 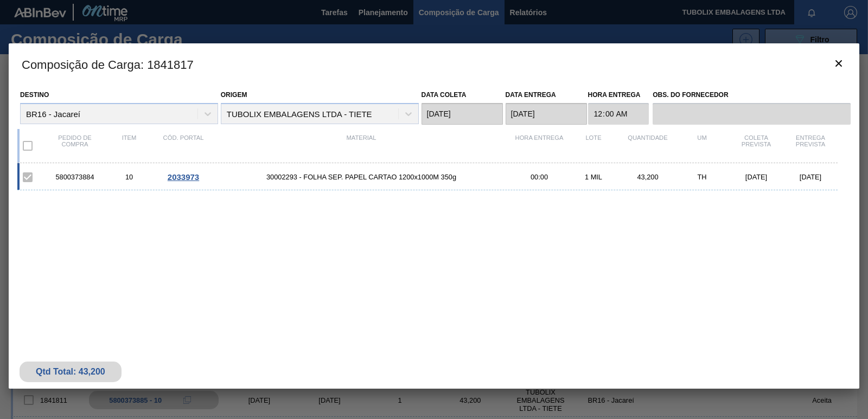 I want to click on div: TH, so click(x=702, y=177).